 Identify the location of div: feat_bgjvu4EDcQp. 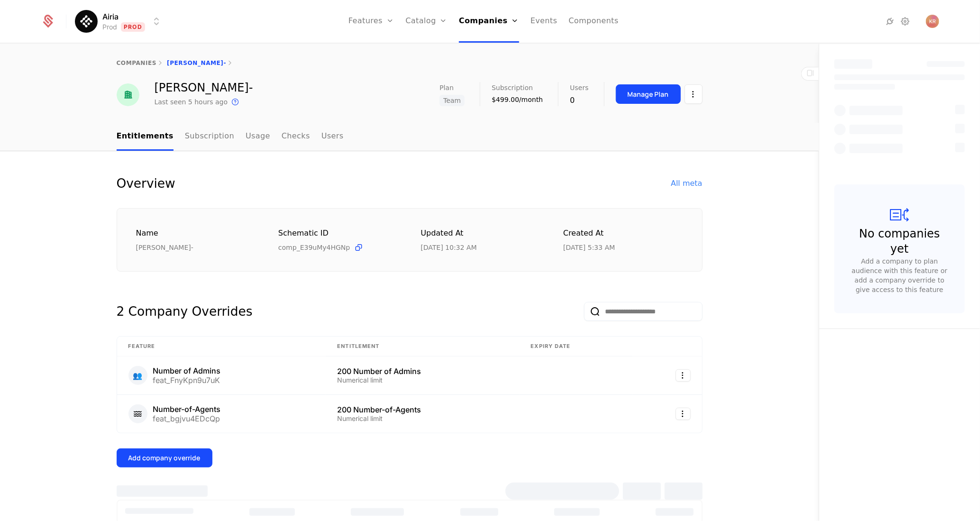
(187, 419).